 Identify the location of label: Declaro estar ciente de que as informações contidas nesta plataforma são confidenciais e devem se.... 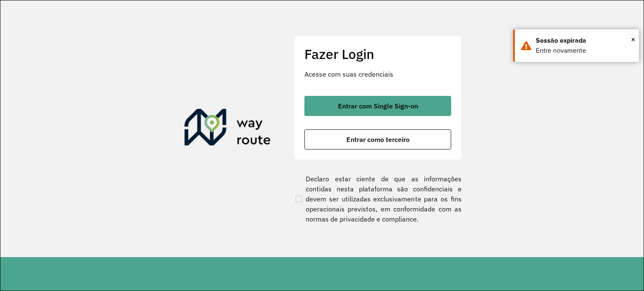
(378, 199).